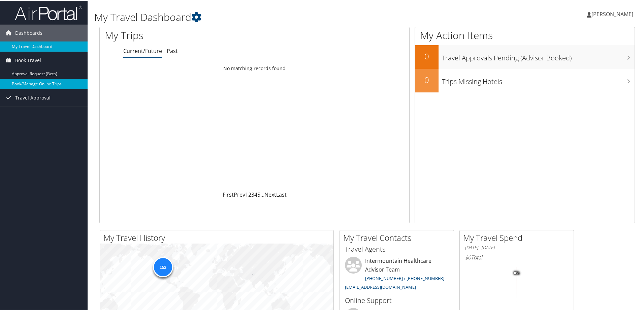 The height and width of the screenshot is (310, 644). Describe the element at coordinates (525, 35) in the screenshot. I see `h1: My Action Items` at that location.